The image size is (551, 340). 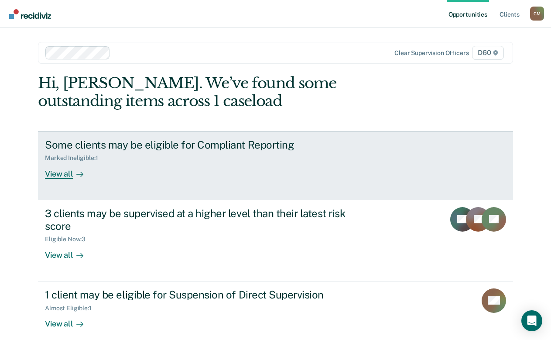 What do you see at coordinates (537, 14) in the screenshot?
I see `button: Profile dropdown button` at bounding box center [537, 14].